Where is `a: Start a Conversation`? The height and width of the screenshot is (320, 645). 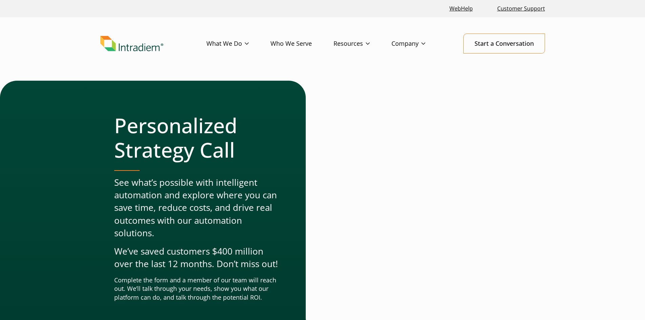
a: Start a Conversation is located at coordinates (504, 43).